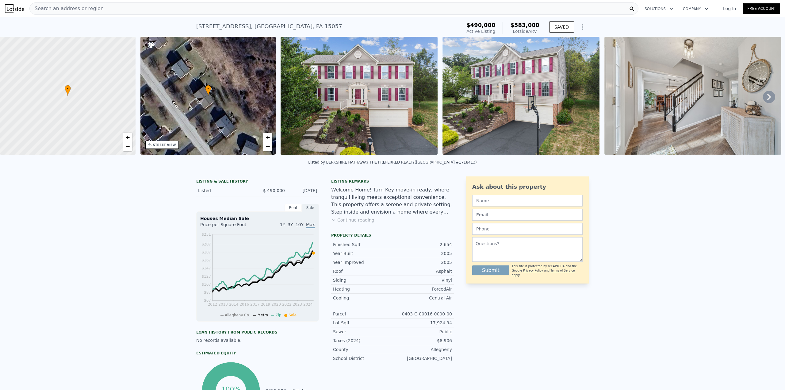  Describe the element at coordinates (528, 201) in the screenshot. I see `input: Name` at that location.